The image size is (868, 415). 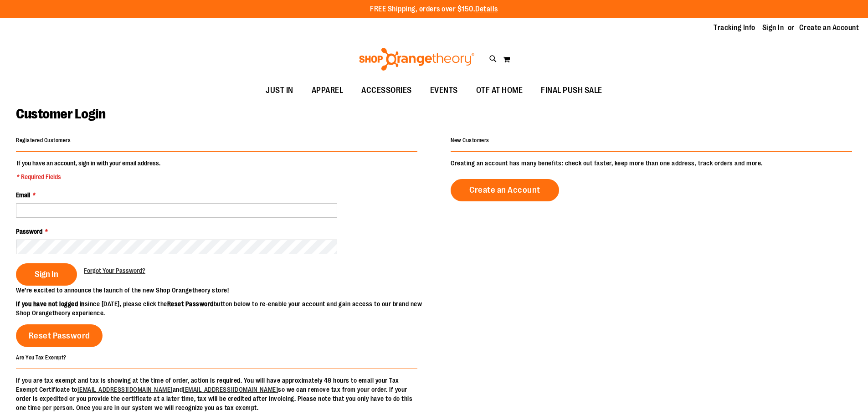 I want to click on span: APPAREL, so click(x=328, y=90).